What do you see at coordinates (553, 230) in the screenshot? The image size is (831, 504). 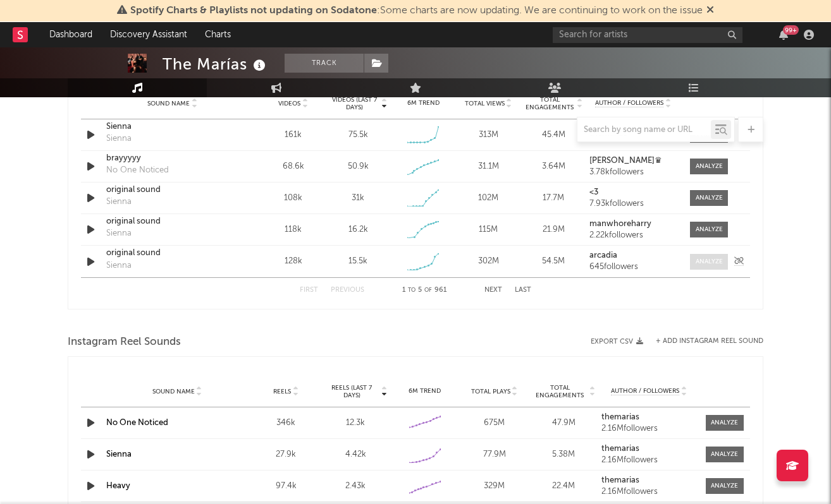 I see `div: 21.9M` at bounding box center [553, 230].